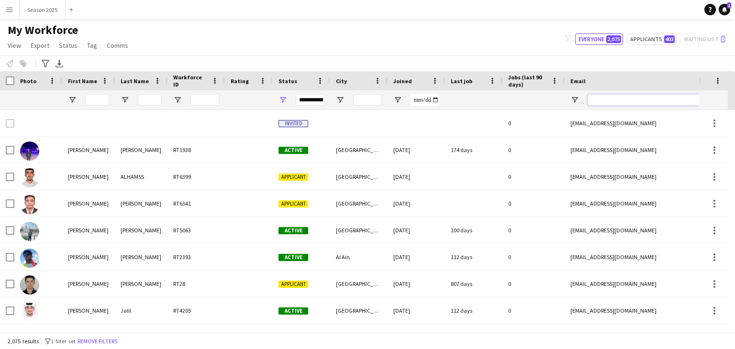 The image size is (735, 349). What do you see at coordinates (614, 39) in the screenshot?
I see `span: 2,075` at bounding box center [614, 39].